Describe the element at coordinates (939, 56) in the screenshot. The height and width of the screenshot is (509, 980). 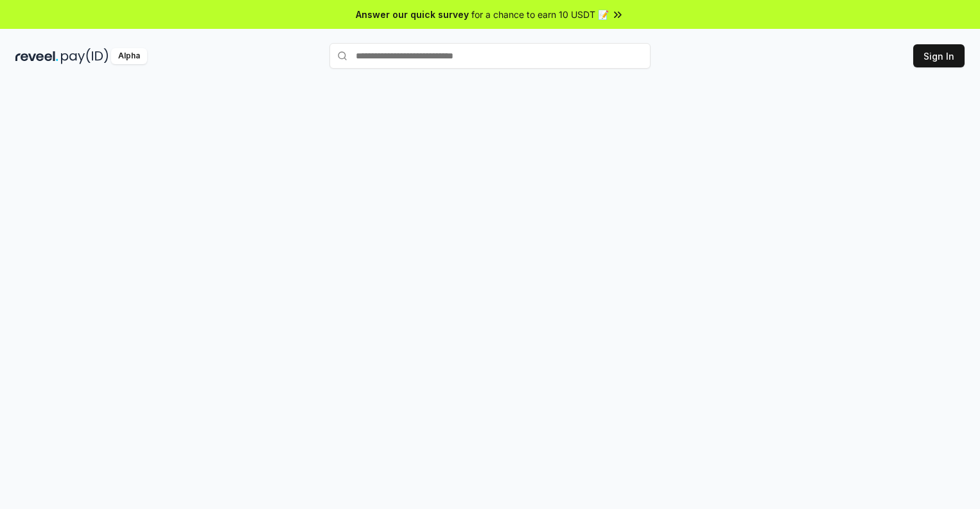
I see `button: Sign In` at that location.